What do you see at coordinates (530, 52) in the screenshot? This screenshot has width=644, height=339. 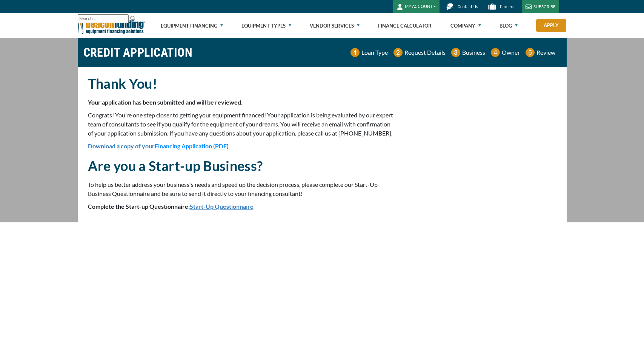 I see `img: Number 5` at bounding box center [530, 52].